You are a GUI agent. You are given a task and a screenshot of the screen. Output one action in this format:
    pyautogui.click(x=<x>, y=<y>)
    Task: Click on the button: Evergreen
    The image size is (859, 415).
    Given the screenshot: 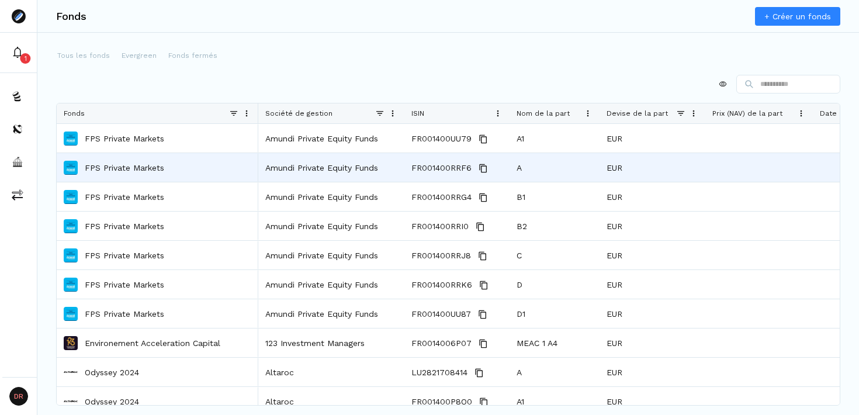 What is the action you would take?
    pyautogui.click(x=139, y=56)
    